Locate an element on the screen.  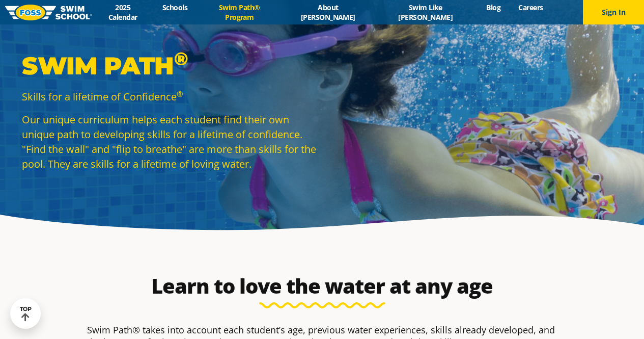
a: Blog is located at coordinates (493, 7).